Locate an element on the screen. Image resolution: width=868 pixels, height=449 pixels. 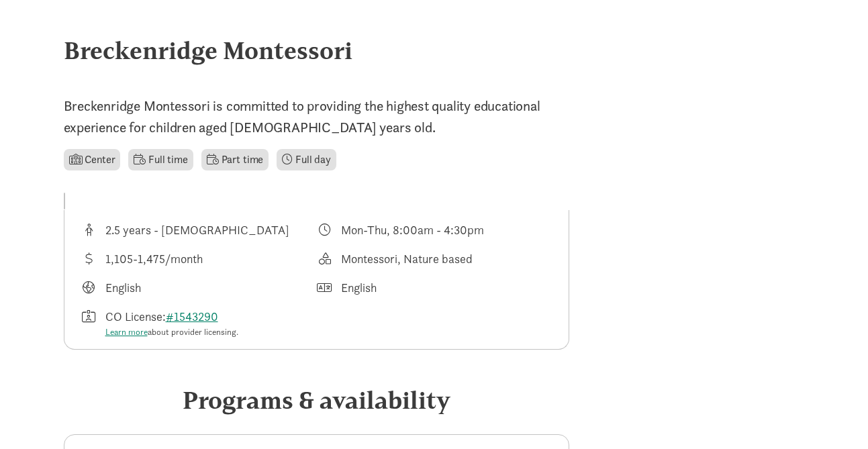
div: Languages taught is located at coordinates (199, 287).